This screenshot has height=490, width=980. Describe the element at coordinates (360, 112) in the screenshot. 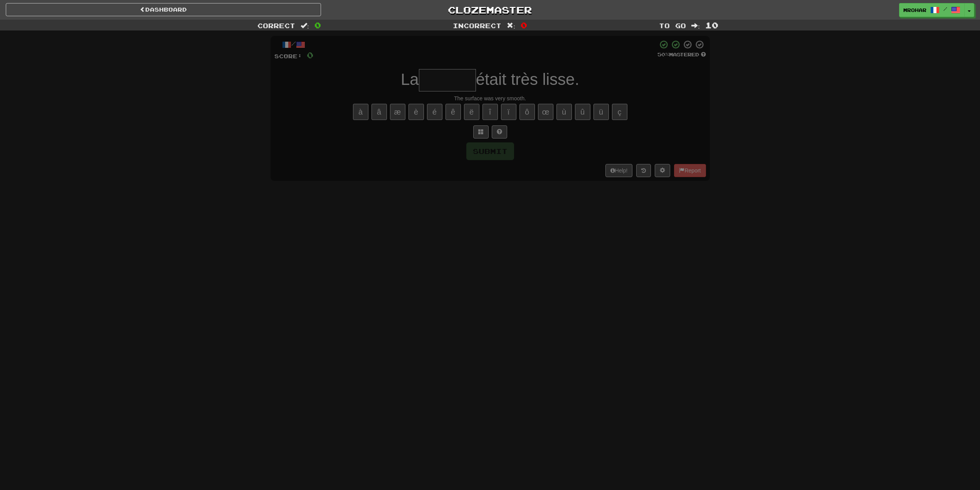

I see `button: à` at that location.